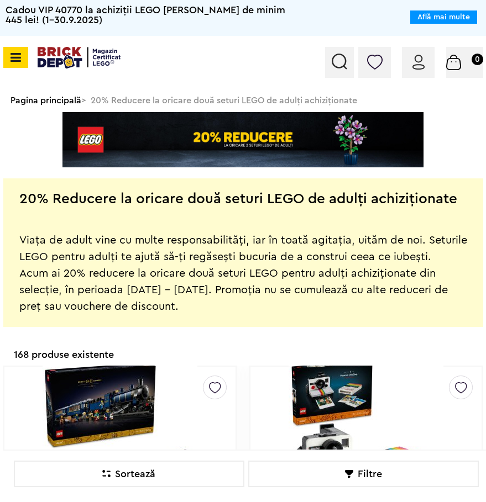 This screenshot has height=502, width=486. What do you see at coordinates (443, 17) in the screenshot?
I see `a: Află mai multe` at bounding box center [443, 17].